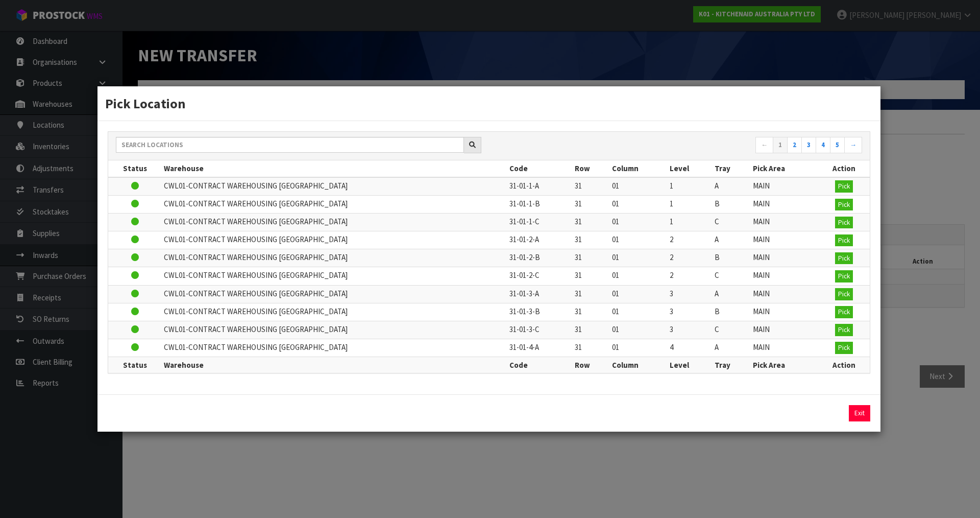  What do you see at coordinates (539, 186) in the screenshot?
I see `td: 31-01-1-A` at bounding box center [539, 186].